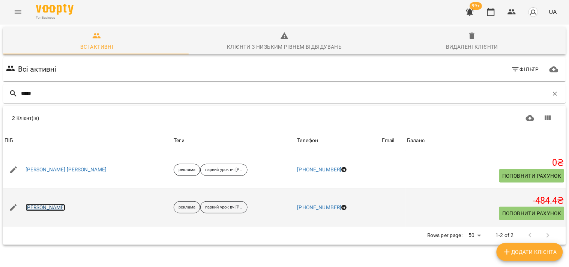 The height and width of the screenshot is (267, 569). I want to click on h5: 0 ₴, so click(486, 163).